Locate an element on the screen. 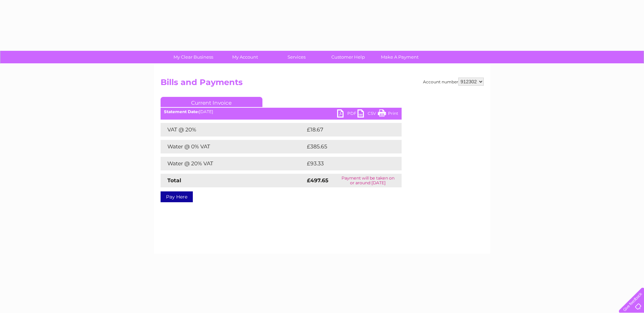 The image size is (644, 313). b: Statement Date: is located at coordinates (182, 112).